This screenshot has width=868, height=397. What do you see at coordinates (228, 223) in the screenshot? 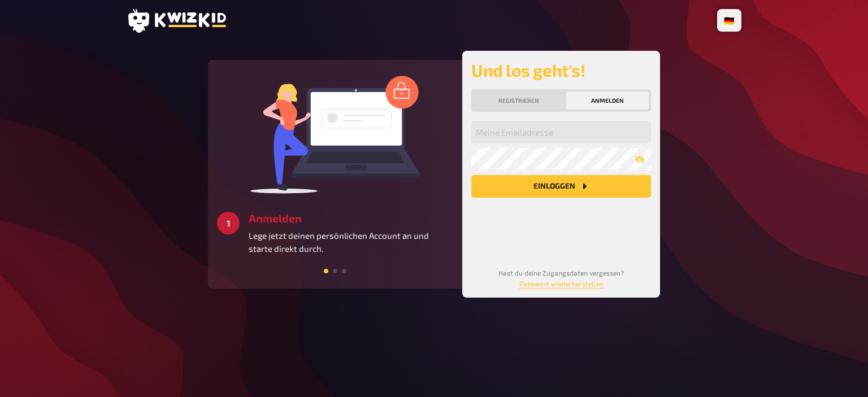
I see `div: 1` at bounding box center [228, 223].